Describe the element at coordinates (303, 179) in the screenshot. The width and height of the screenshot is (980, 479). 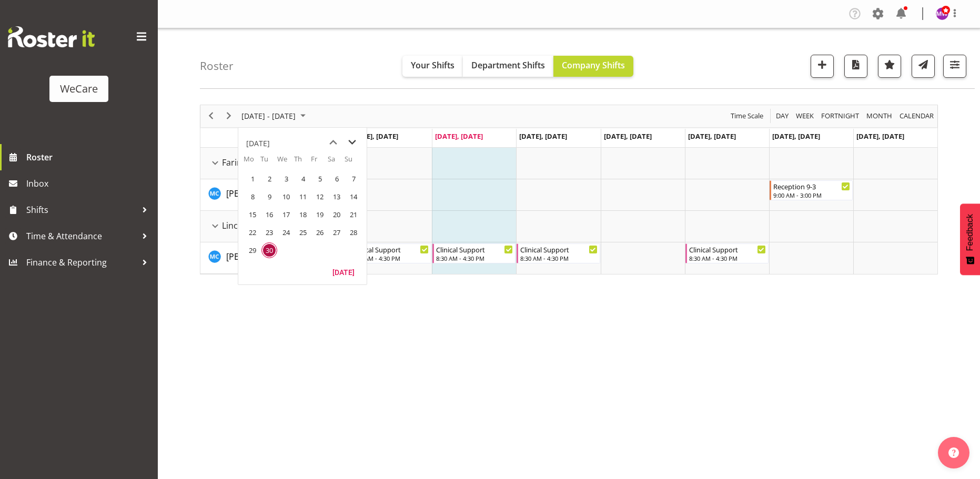
I see `span: Thursday, September 4, 2025` at that location.